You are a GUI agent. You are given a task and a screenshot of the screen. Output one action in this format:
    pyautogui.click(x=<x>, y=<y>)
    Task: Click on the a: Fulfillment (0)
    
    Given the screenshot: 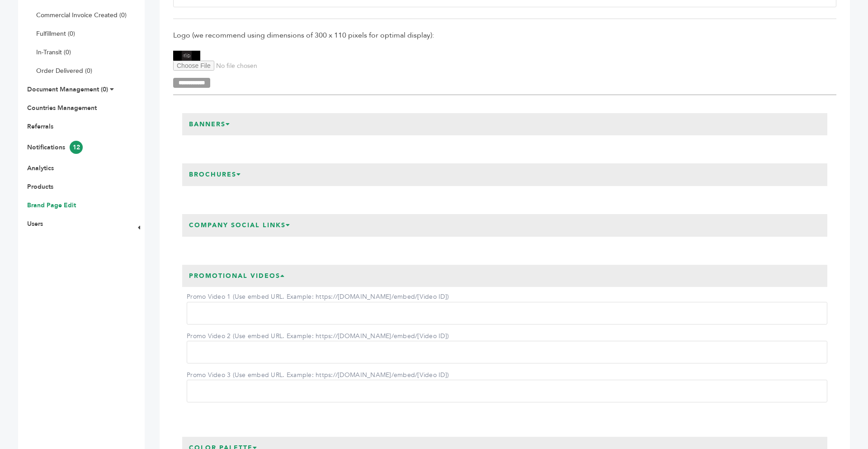 What is the action you would take?
    pyautogui.click(x=56, y=33)
    